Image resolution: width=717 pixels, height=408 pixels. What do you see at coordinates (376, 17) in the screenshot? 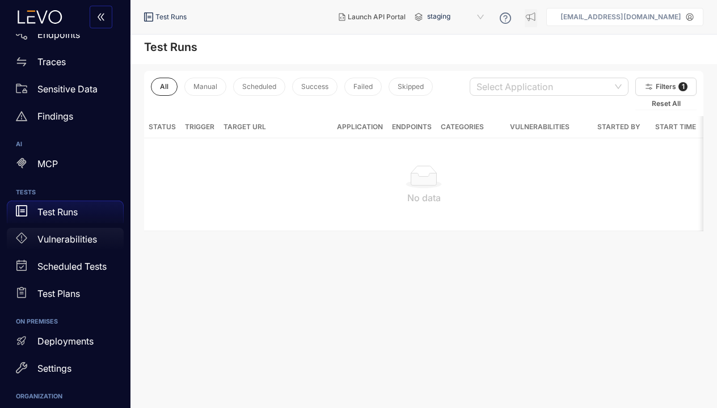
I see `span: Launch API Portal` at bounding box center [376, 17].